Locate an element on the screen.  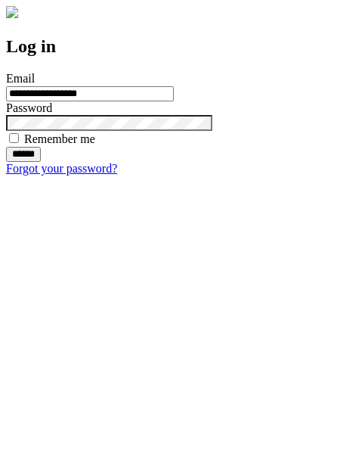
label: Password is located at coordinates (29, 107).